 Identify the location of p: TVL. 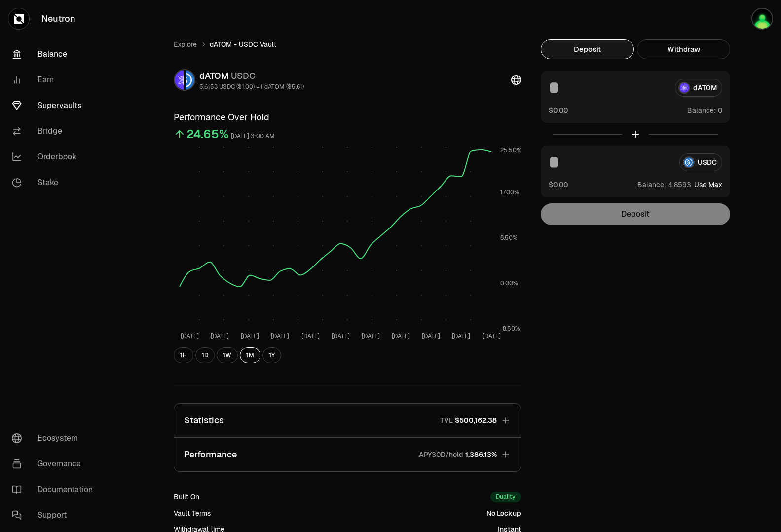
(447, 421).